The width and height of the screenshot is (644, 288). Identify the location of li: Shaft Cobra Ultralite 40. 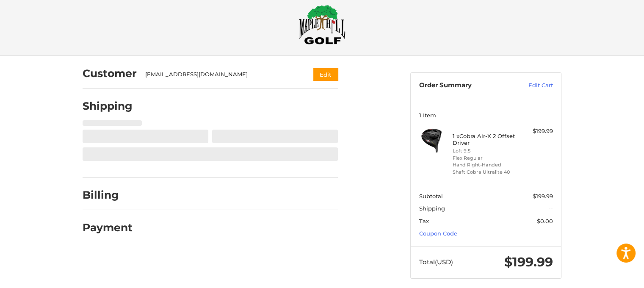
(485, 172).